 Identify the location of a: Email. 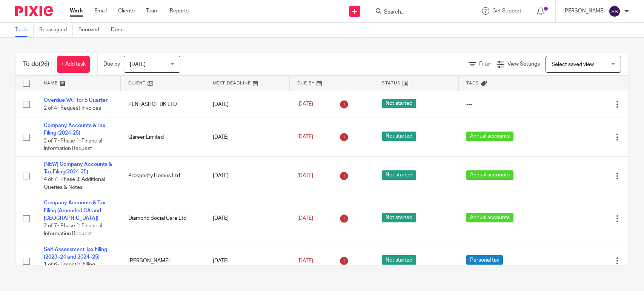
(100, 11).